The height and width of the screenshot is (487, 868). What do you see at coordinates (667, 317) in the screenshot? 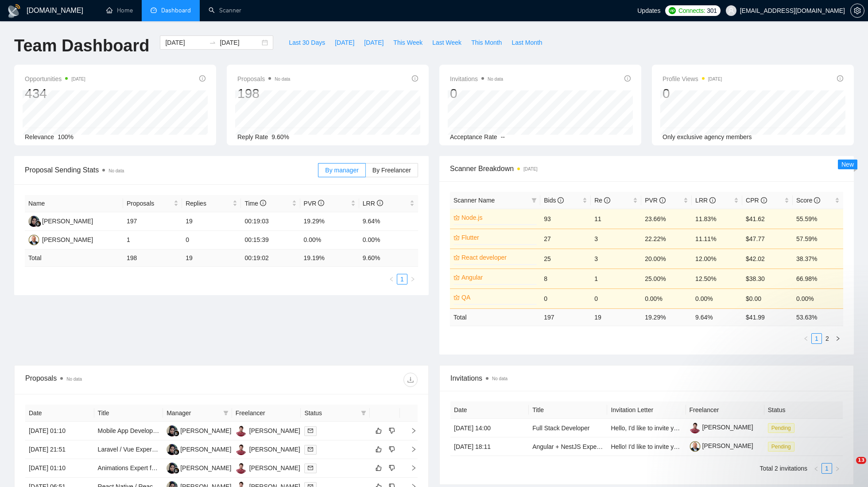
I see `td: 19.29 %` at bounding box center [667, 317].